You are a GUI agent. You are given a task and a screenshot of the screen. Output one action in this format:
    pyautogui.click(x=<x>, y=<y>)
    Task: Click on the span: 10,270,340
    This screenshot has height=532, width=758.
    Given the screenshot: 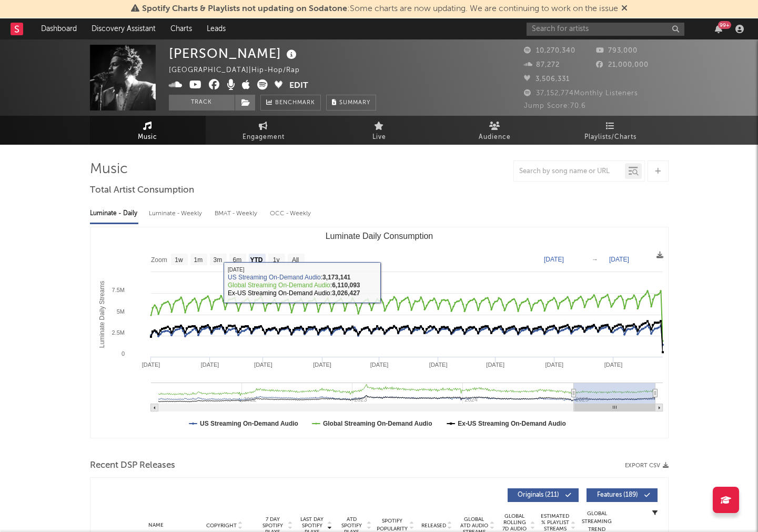 What is the action you would take?
    pyautogui.click(x=550, y=51)
    